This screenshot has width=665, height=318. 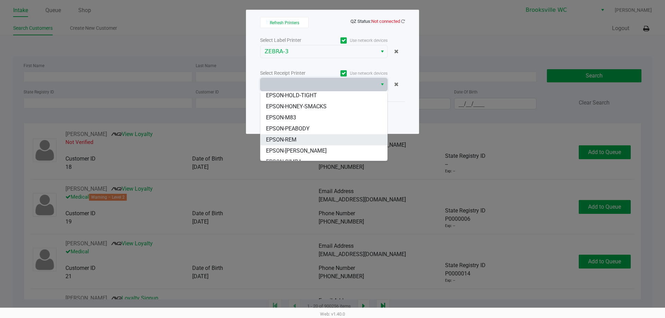 What do you see at coordinates (288, 129) in the screenshot?
I see `span: EPSON-PEABODY` at bounding box center [288, 129].